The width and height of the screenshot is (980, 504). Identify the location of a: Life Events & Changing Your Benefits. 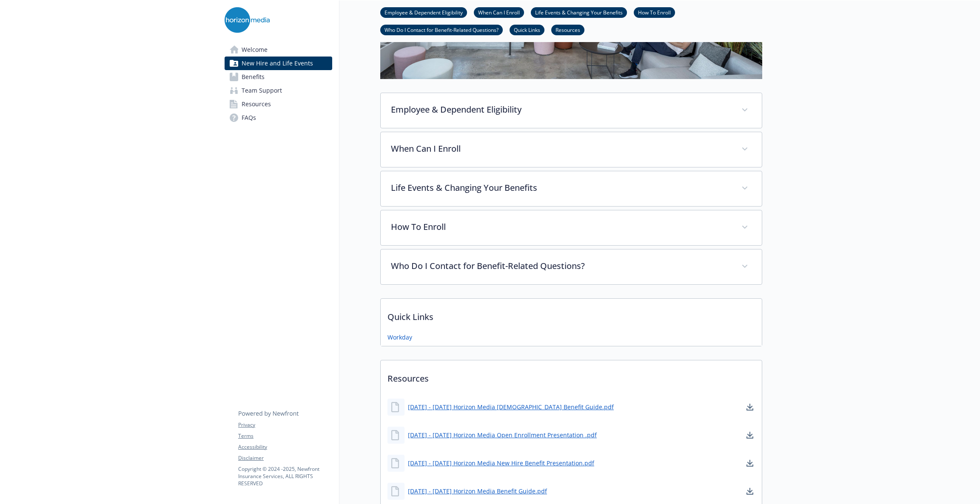
(579, 12).